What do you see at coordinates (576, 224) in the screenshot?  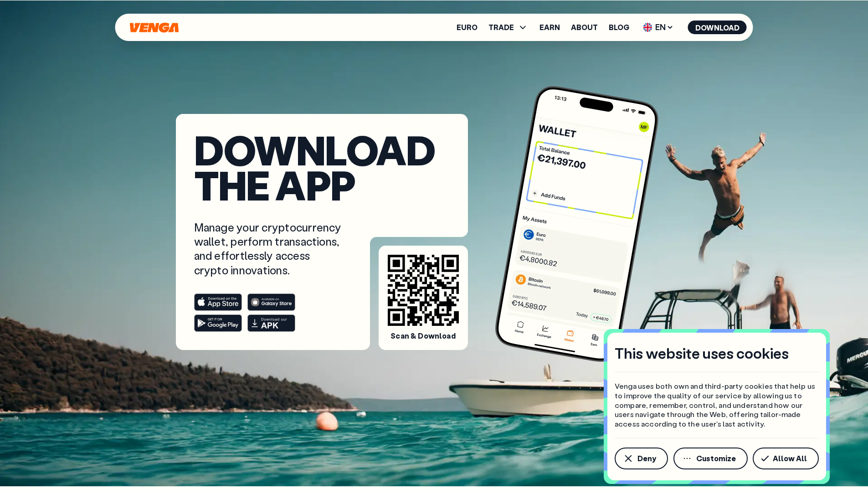 I see `img: phone` at bounding box center [576, 224].